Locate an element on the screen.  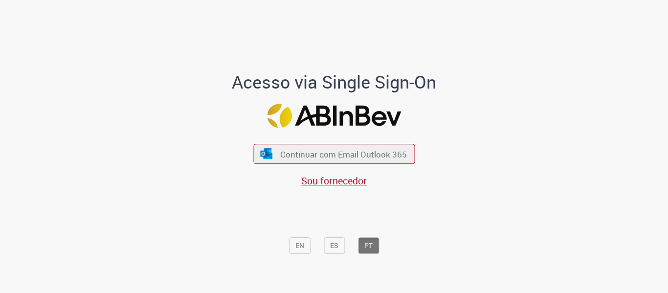
button: PT is located at coordinates (368, 246).